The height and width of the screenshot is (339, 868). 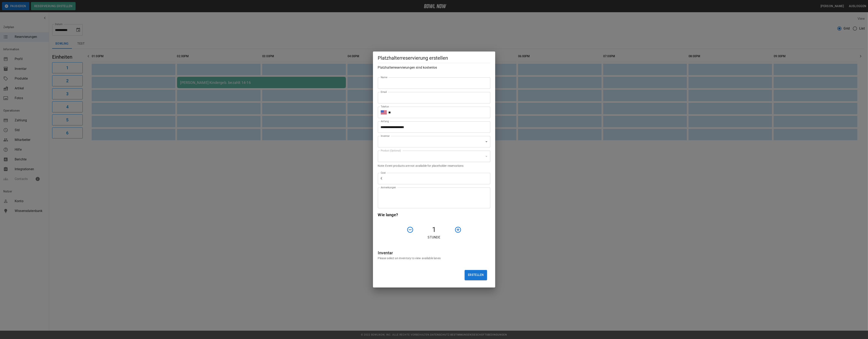 What do you see at coordinates (434, 230) in the screenshot?
I see `h4: 1` at bounding box center [434, 230].